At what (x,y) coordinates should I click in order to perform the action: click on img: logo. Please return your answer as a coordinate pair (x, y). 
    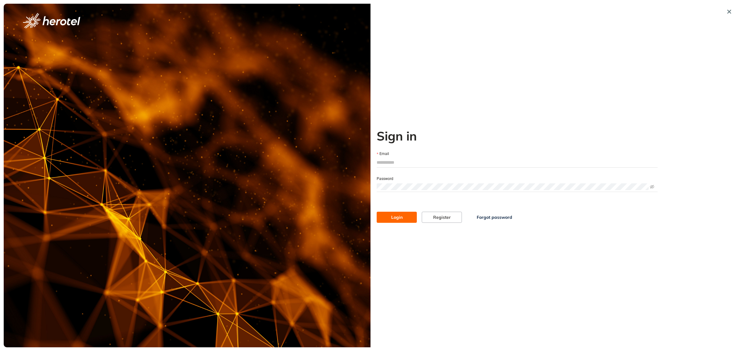
    Looking at the image, I should click on (52, 21).